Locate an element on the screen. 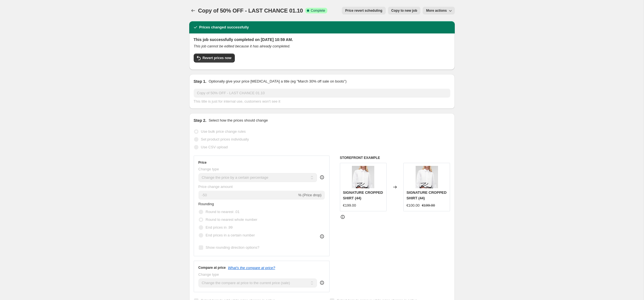  button: What's the compare at price? is located at coordinates (252, 268).